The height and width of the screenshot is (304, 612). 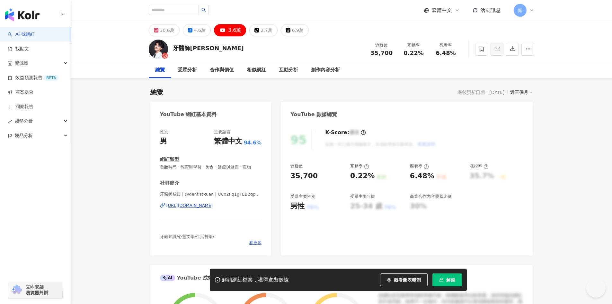 I want to click on span: 35,700, so click(x=381, y=53).